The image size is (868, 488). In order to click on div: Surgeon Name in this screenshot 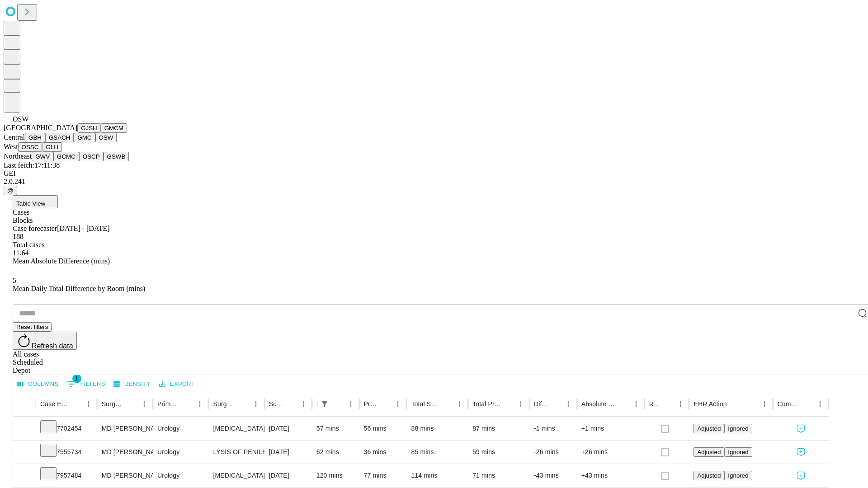, I will do `click(113, 404)`.